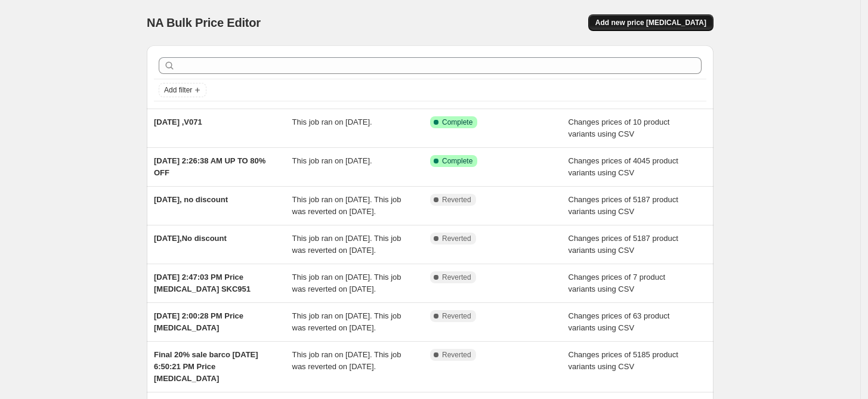 The width and height of the screenshot is (868, 399). What do you see at coordinates (203, 23) in the screenshot?
I see `span: NA Bulk Price Editor` at bounding box center [203, 23].